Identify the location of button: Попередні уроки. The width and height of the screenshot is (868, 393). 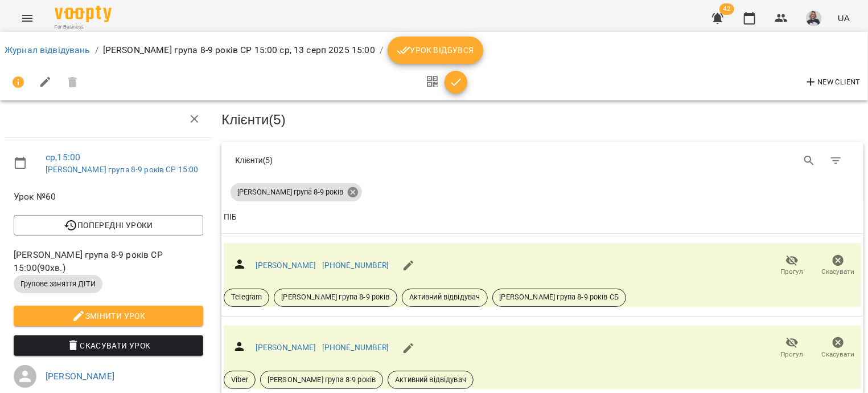
(109, 225).